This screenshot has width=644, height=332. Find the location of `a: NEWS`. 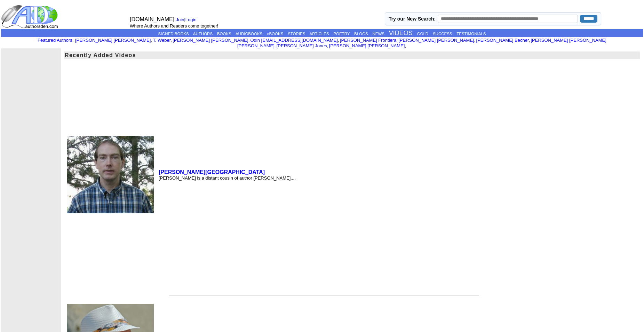

a: NEWS is located at coordinates (378, 33).